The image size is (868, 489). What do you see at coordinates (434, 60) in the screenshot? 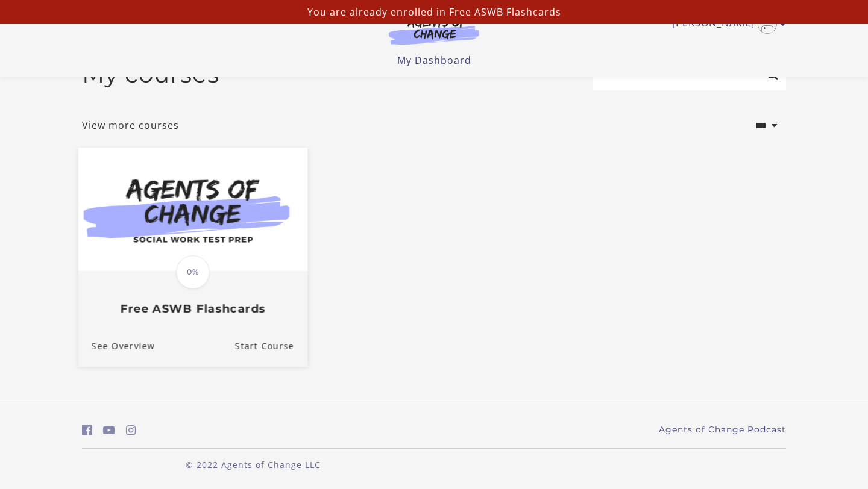
I see `a: My Dashboard` at bounding box center [434, 60].